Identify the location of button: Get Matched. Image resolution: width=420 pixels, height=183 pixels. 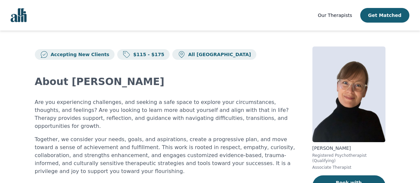
(385, 15).